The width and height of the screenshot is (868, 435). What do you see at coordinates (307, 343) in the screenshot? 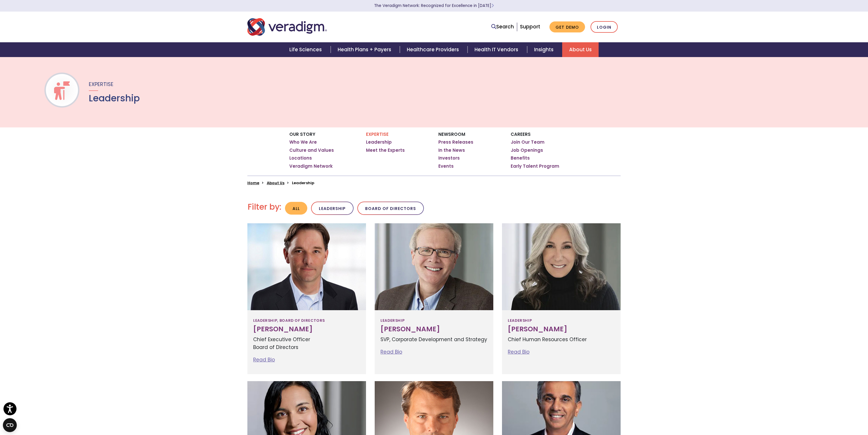
I see `p: Chief Executive Officer Board of Directors` at bounding box center [307, 343].